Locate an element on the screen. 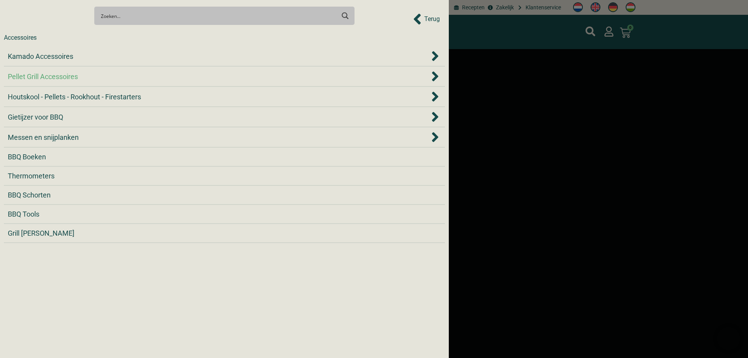  a: Kamado Accessoires is located at coordinates (218, 56).